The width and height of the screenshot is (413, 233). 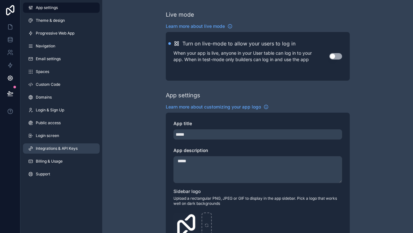 I want to click on span: App settings, so click(x=47, y=8).